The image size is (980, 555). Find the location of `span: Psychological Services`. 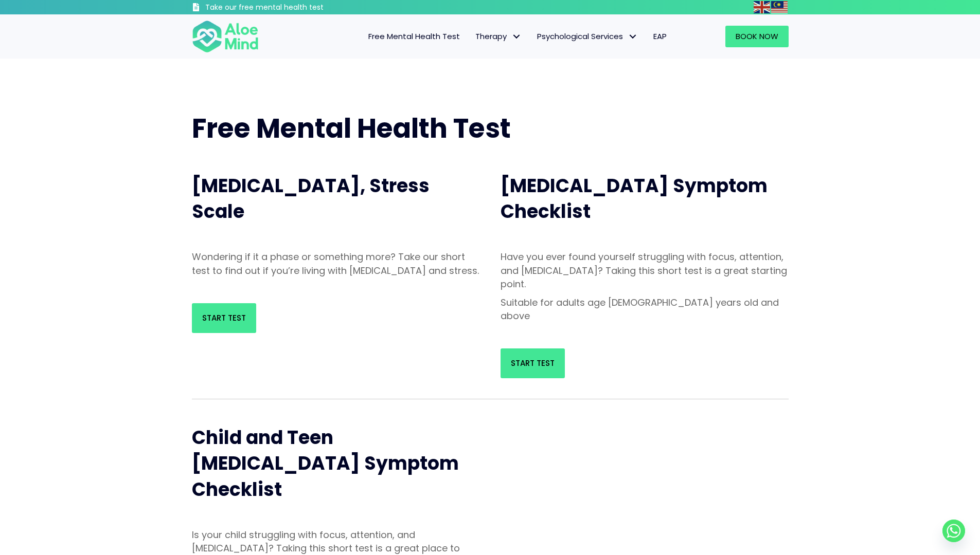

span: Psychological Services is located at coordinates (588, 36).